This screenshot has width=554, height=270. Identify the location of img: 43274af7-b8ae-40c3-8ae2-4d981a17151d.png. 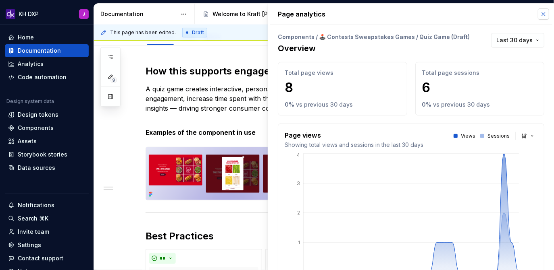
(261, 174).